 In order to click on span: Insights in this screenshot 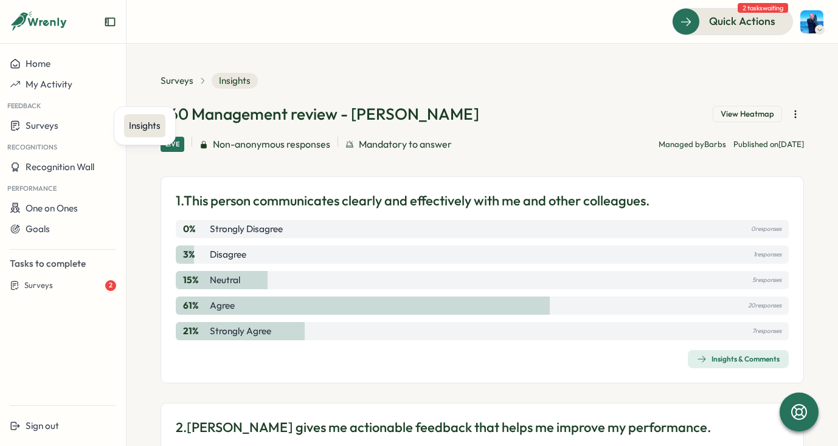, I will do `click(235, 81)`.